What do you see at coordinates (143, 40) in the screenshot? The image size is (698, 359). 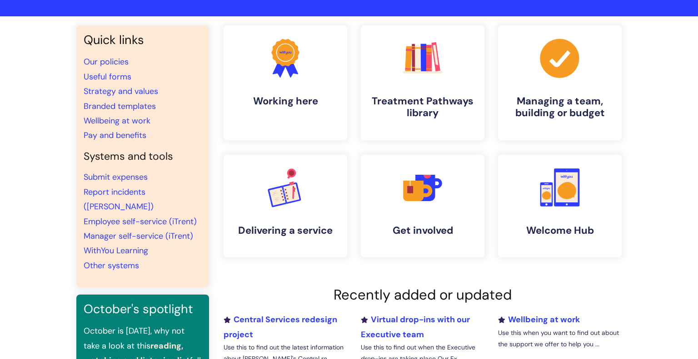 I see `h3: Quick links` at bounding box center [143, 40].